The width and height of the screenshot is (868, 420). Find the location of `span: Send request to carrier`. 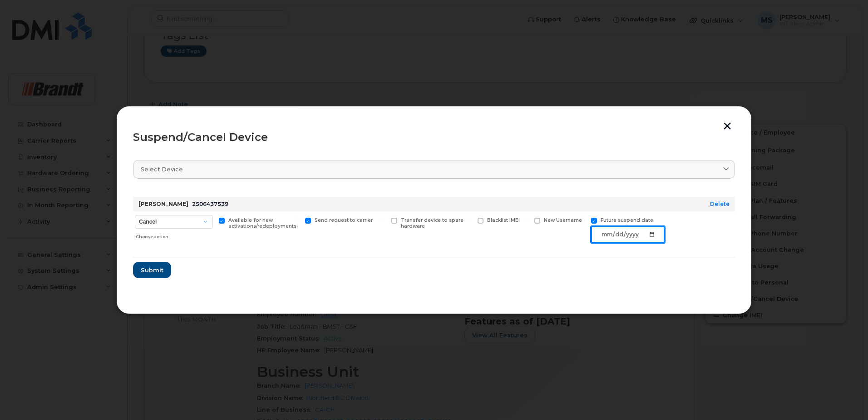

span: Send request to carrier is located at coordinates (343, 220).